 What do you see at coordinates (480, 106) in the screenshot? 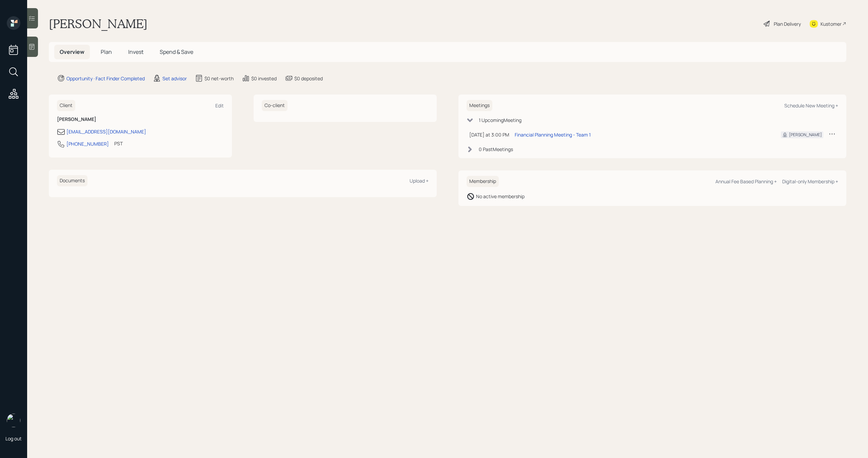
I see `h6: Meetings` at bounding box center [480, 106].